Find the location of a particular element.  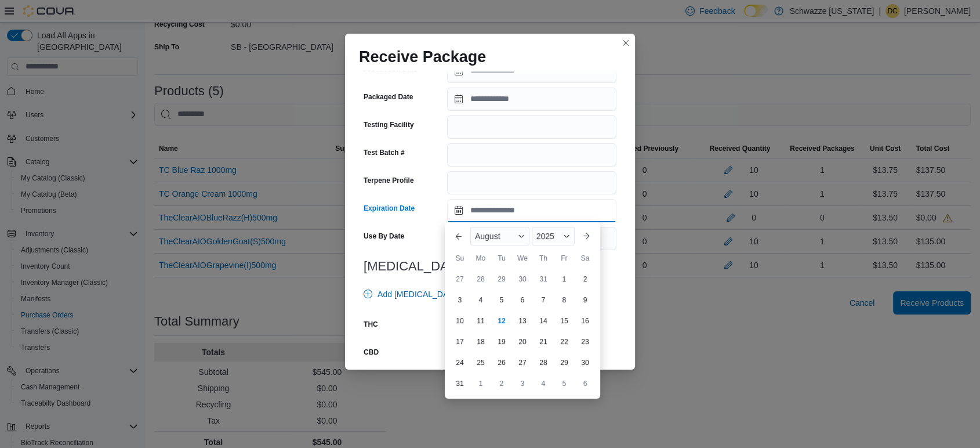

div: Button. Open the month selector. August is currently selected. is located at coordinates (500, 236).